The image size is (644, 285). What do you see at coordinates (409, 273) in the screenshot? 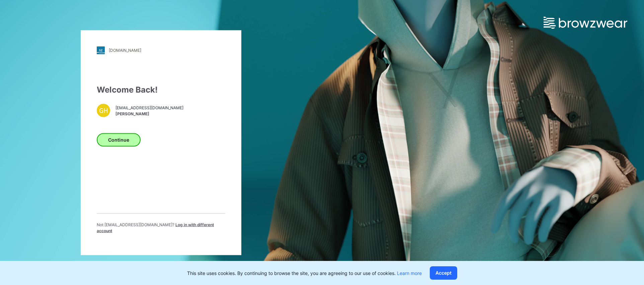
I see `a: Learn more` at bounding box center [409, 273].